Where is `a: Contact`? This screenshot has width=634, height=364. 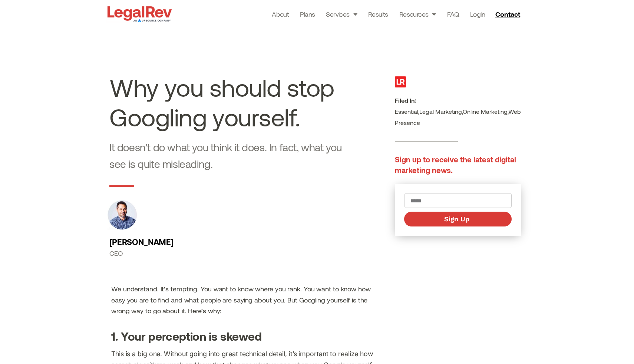 a: Contact is located at coordinates (509, 14).